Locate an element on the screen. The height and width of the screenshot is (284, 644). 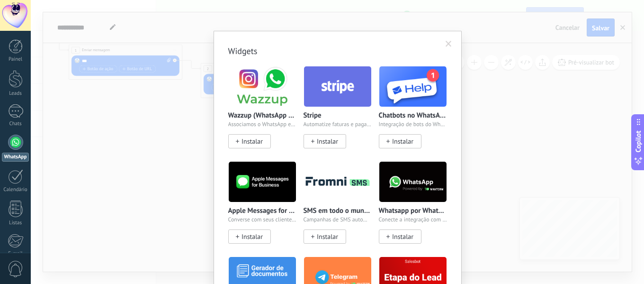
span: Campanhas de SMS automatizadas e manuais - Kommo is located at coordinates (338, 220).